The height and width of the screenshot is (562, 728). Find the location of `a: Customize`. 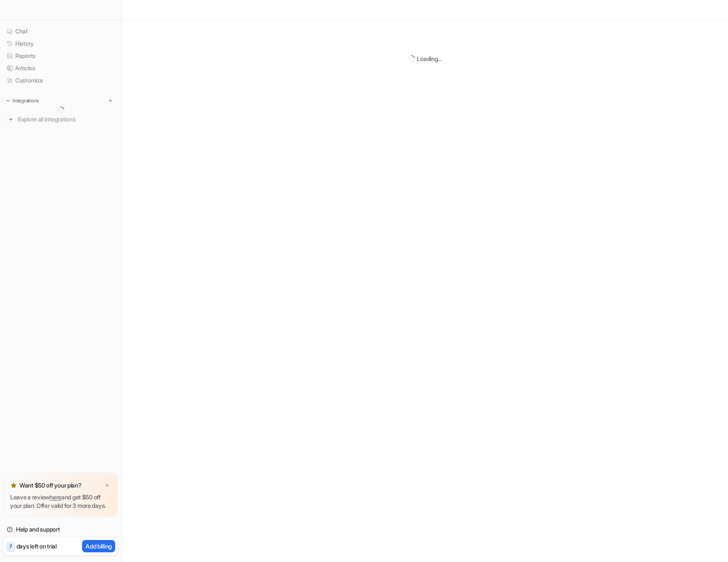

a: Customize is located at coordinates (61, 81).